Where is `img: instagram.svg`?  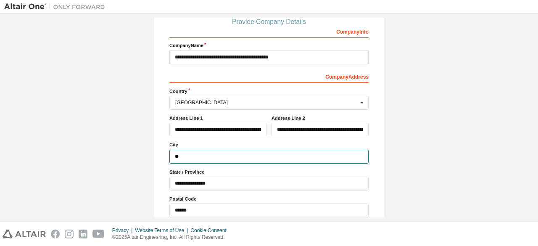
img: instagram.svg is located at coordinates (69, 234).